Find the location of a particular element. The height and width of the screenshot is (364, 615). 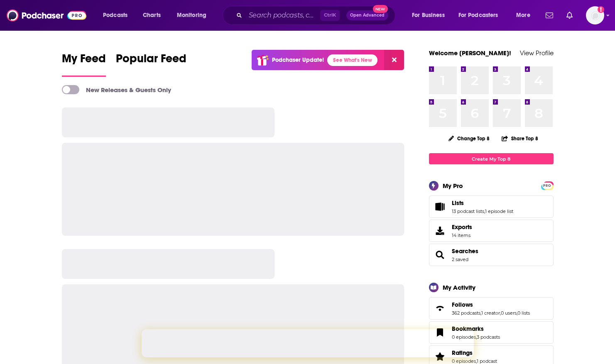

a: 1 episode list is located at coordinates (499, 211).